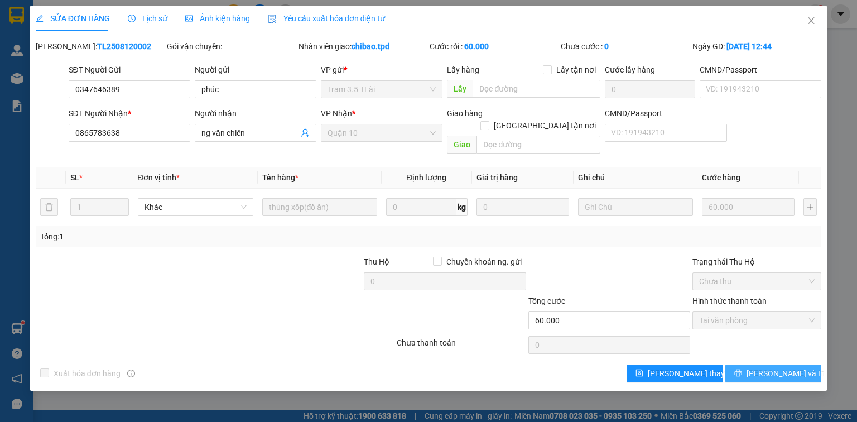 The height and width of the screenshot is (422, 857). Describe the element at coordinates (756, 320) in the screenshot. I see `span: Tại văn phòng` at that location.